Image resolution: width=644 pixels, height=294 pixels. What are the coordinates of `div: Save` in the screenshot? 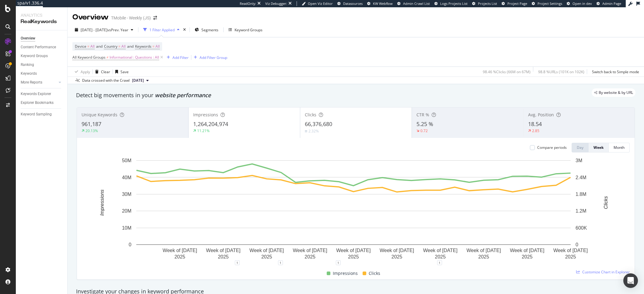 It's located at (124, 72).